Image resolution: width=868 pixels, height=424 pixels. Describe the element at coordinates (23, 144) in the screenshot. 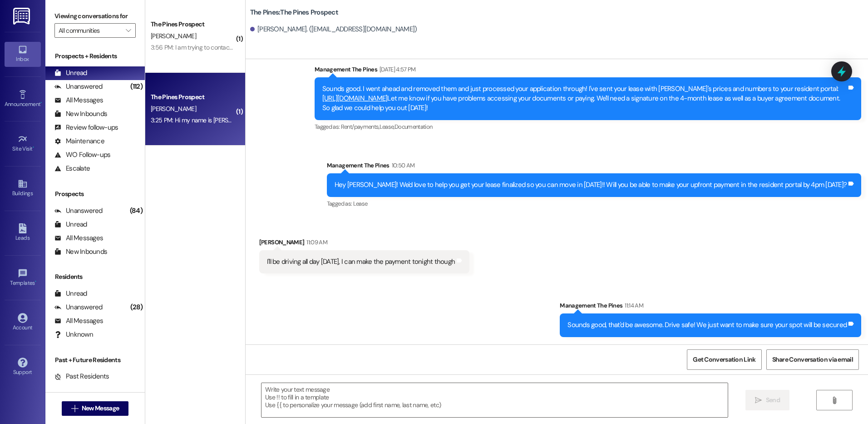

I see `a: Site Visit •` at that location.